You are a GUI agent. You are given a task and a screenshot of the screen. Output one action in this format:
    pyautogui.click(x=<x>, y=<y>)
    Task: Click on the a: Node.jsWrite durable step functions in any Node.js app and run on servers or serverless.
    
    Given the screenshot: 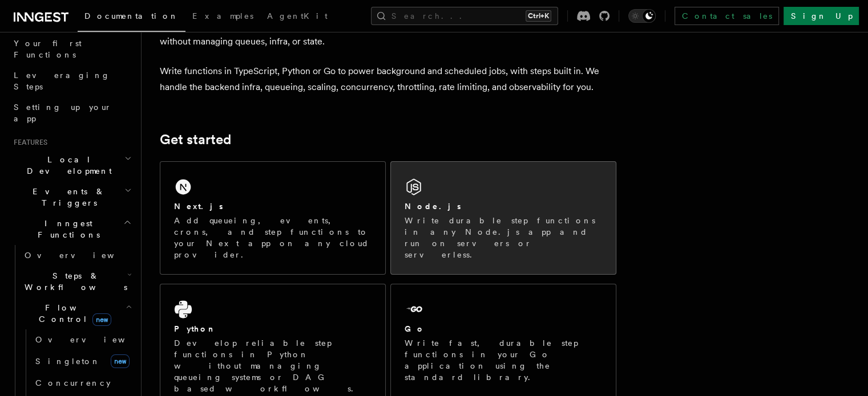 What is the action you would take?
    pyautogui.click(x=504, y=218)
    